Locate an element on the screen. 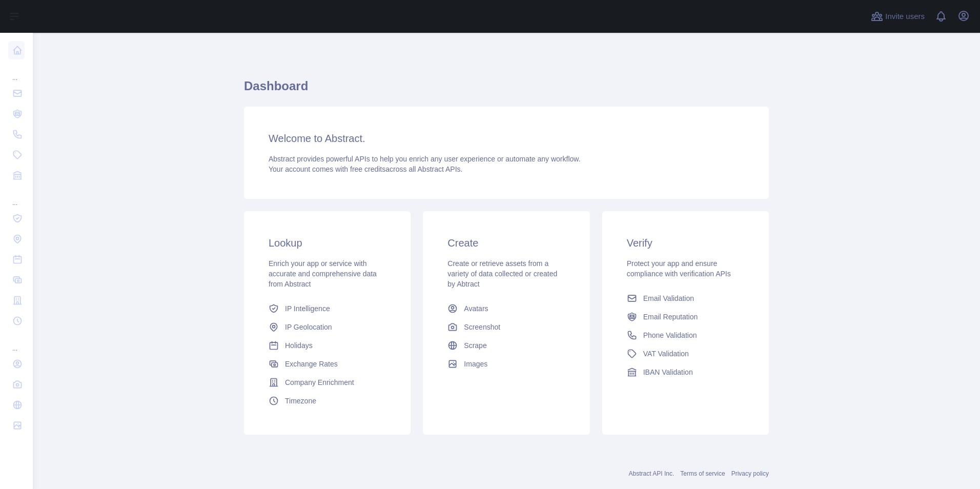 This screenshot has height=489, width=980. span: IBAN Validation is located at coordinates (668, 372).